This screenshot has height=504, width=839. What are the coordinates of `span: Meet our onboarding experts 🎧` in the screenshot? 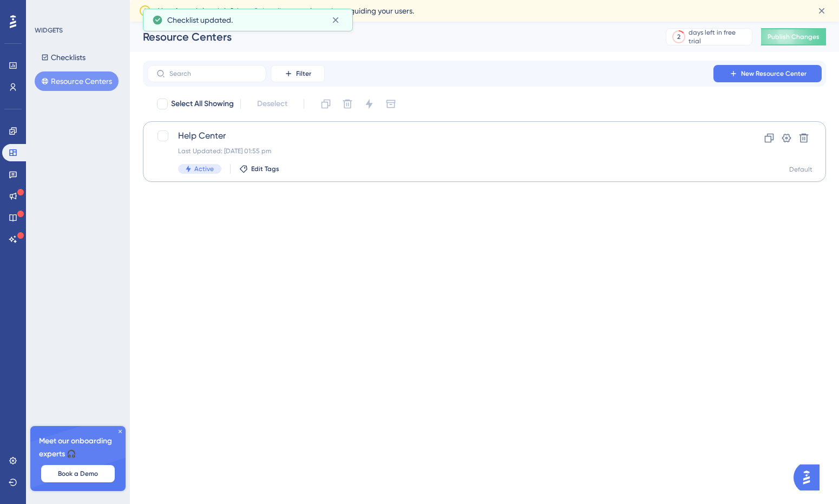 It's located at (78, 447).